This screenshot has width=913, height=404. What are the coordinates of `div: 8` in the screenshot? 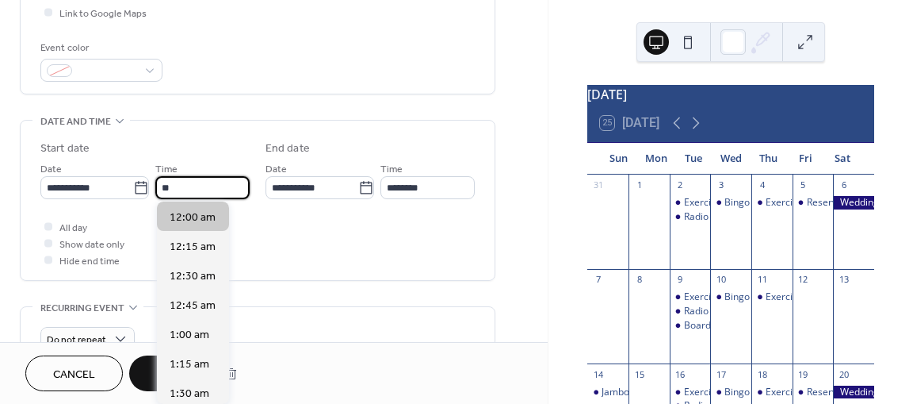 It's located at (639, 279).